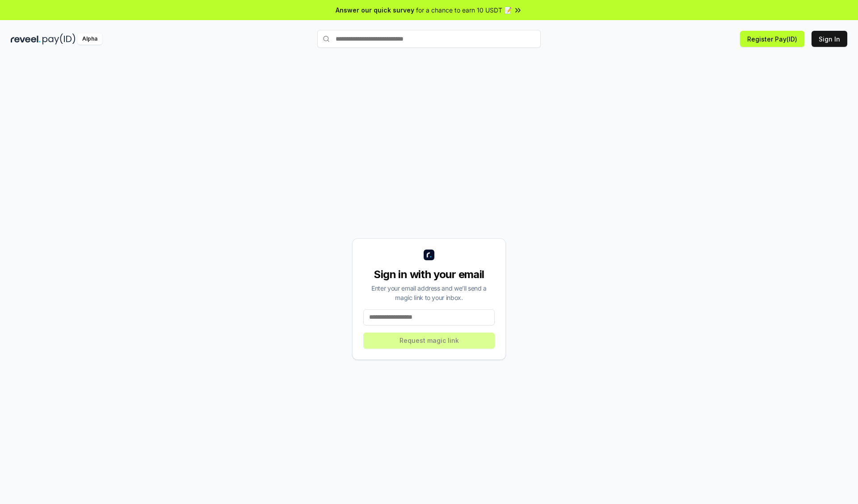 The width and height of the screenshot is (858, 504). I want to click on button: Sign In, so click(829, 39).